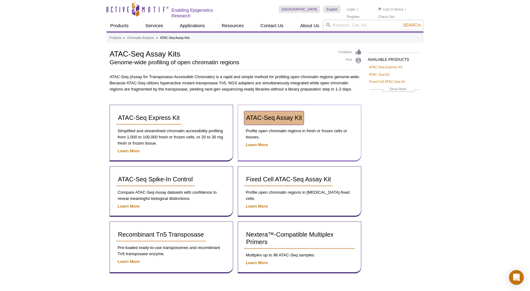  What do you see at coordinates (221, 62) in the screenshot?
I see `h2: Genome-wide profiling of open chromatin regions` at bounding box center [221, 62].